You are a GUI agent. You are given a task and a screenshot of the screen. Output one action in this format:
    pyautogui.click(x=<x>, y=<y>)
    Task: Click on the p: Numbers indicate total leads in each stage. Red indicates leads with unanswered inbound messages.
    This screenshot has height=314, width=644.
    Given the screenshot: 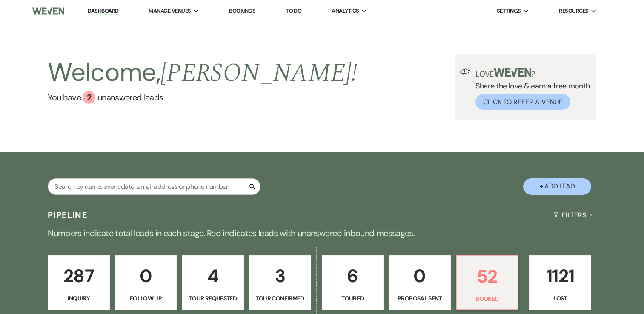 What is the action you would take?
    pyautogui.click(x=322, y=233)
    